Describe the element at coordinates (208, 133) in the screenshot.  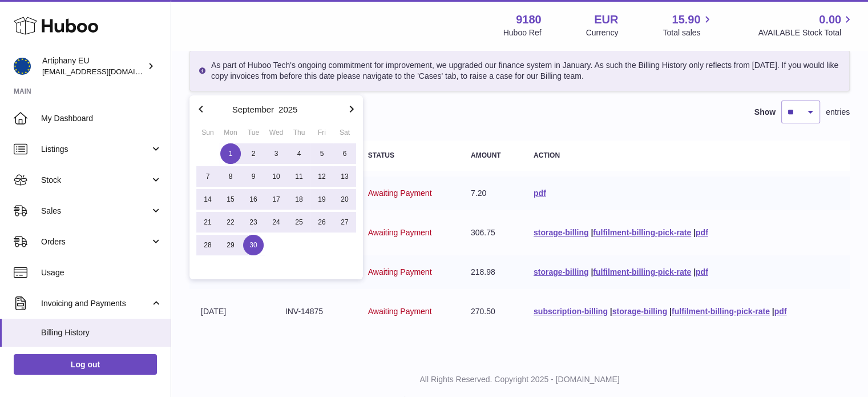
I see `div: Sun` at that location.